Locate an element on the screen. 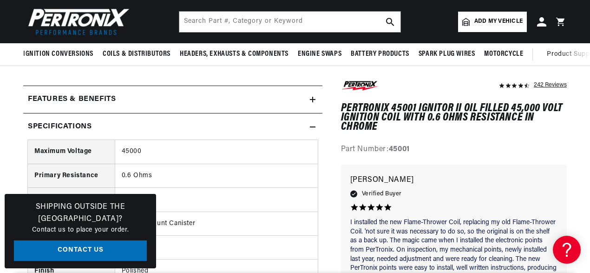 Image resolution: width=590 pixels, height=273 pixels. p: Contact us to place your order. is located at coordinates (80, 230).